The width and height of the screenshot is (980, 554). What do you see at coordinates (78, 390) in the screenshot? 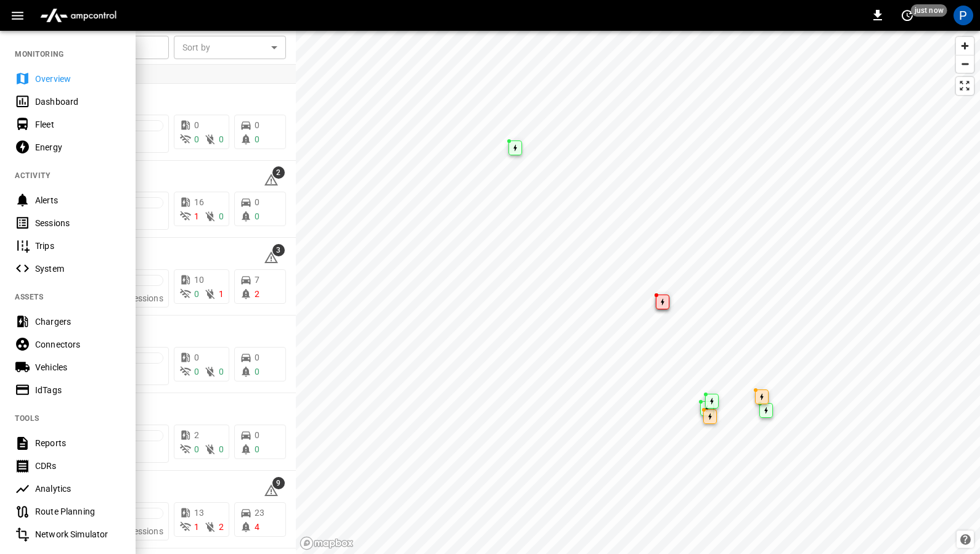
I see `div: IdTags` at bounding box center [78, 390].